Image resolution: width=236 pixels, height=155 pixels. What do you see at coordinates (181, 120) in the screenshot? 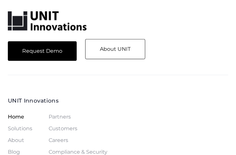
I see `div: Chat Widget` at bounding box center [181, 120].